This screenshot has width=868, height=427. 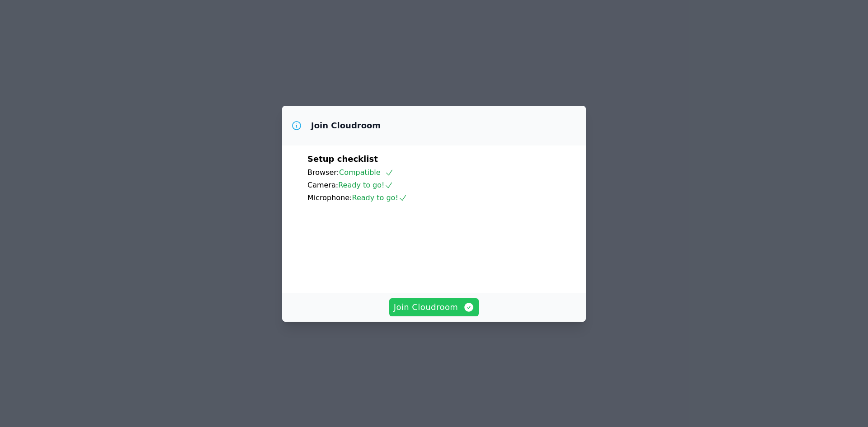 I want to click on span: Compatible, so click(x=366, y=173).